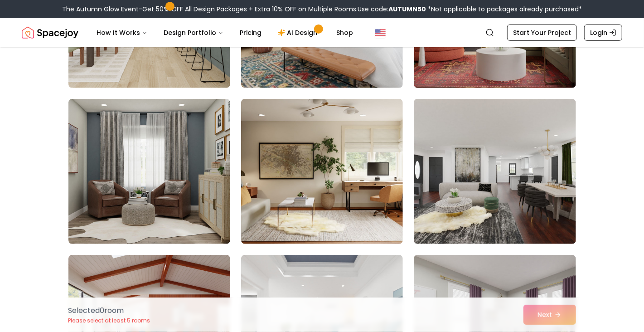 This screenshot has height=332, width=644. What do you see at coordinates (542, 33) in the screenshot?
I see `a: Start Your Project` at bounding box center [542, 33].